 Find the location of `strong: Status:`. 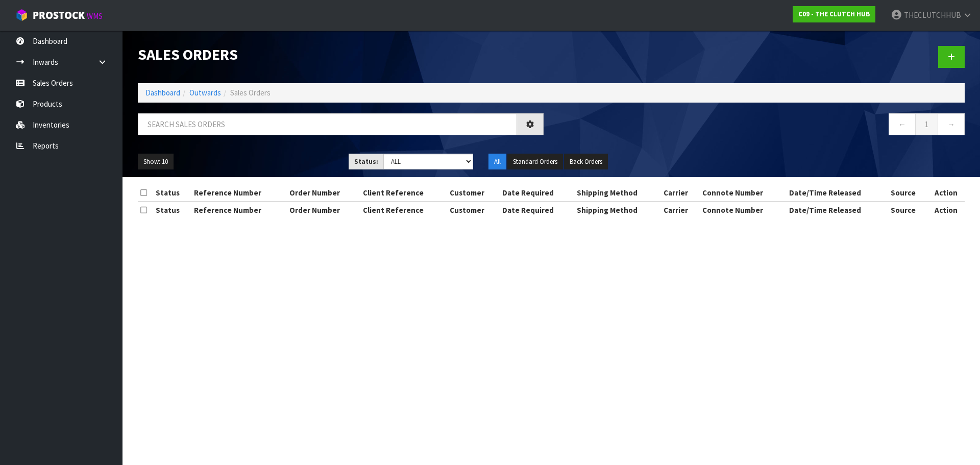

strong: Status: is located at coordinates (366, 161).